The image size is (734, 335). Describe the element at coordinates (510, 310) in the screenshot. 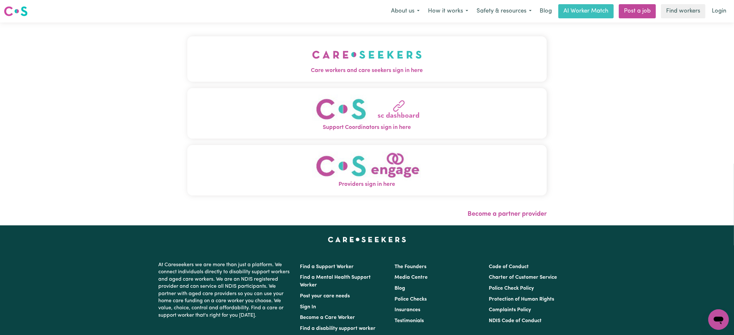

I see `a: Complaints Policy` at that location.